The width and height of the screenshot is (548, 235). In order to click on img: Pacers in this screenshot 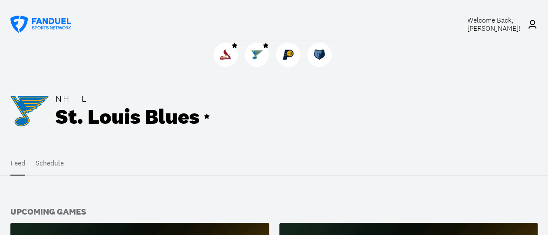, I will do `click(288, 55)`.